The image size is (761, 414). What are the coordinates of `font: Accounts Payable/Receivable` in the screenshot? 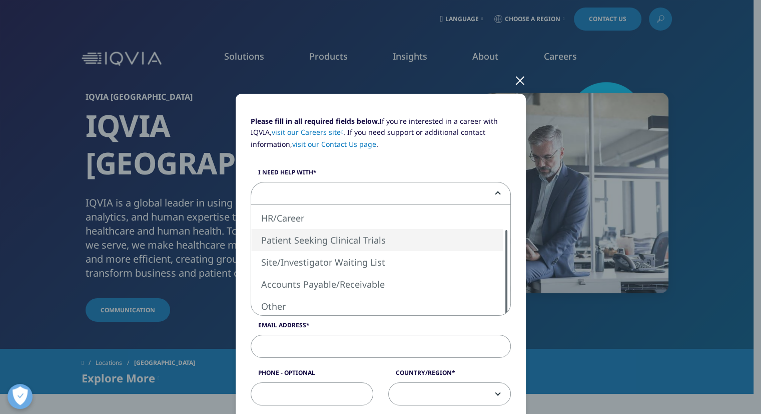 It's located at (323, 284).